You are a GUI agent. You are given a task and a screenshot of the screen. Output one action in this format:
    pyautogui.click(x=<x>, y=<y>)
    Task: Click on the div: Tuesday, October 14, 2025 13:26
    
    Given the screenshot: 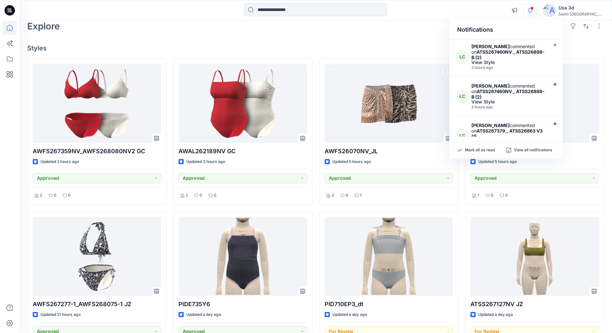 What is the action you would take?
    pyautogui.click(x=509, y=68)
    